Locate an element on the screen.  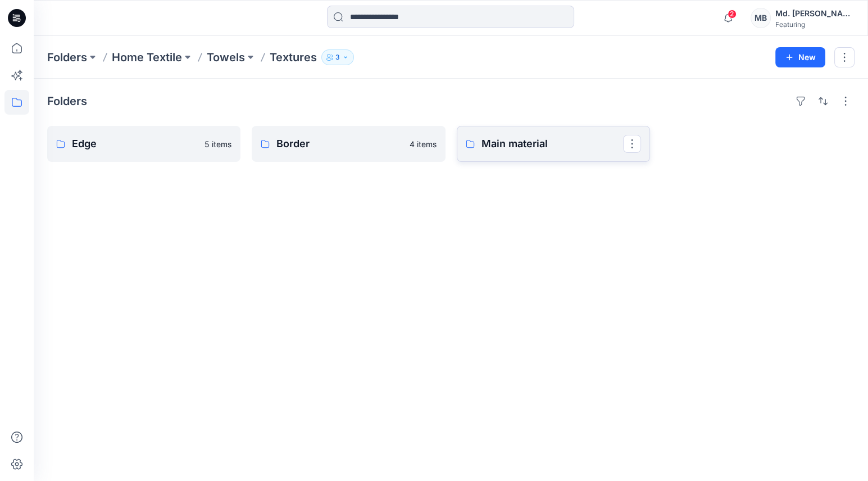
a: Main material is located at coordinates (553, 144).